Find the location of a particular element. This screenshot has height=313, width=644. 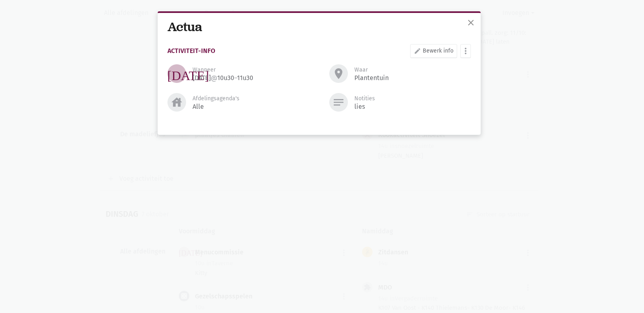

div: Waar is located at coordinates (361, 70).